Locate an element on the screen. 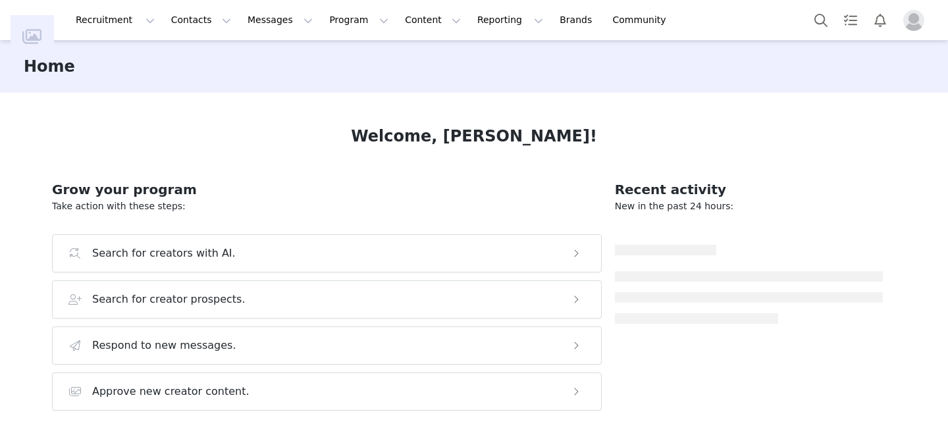  h3: Home is located at coordinates (49, 66).